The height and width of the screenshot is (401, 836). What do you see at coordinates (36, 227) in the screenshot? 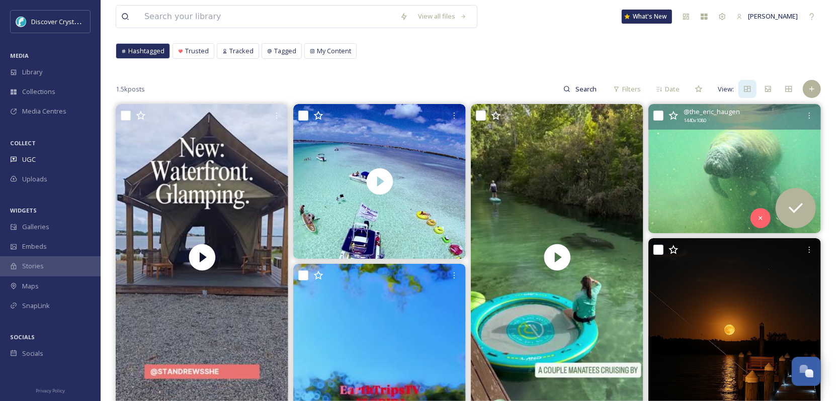
I see `span: Galleries` at bounding box center [36, 227].